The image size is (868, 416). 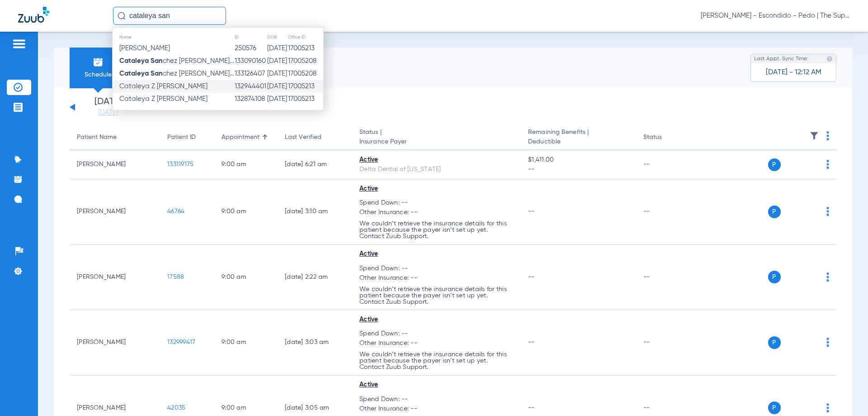 I want to click on th: DOB, so click(x=277, y=37).